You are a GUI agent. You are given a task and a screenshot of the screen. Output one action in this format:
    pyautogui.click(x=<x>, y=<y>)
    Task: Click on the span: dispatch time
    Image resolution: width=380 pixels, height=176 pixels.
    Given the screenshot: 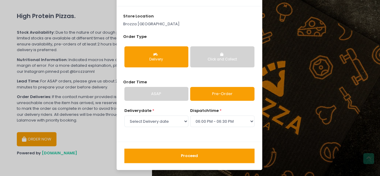 What is the action you would take?
    pyautogui.click(x=204, y=110)
    